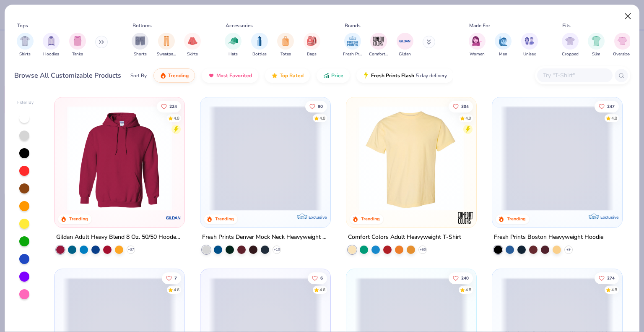 The height and width of the screenshot is (332, 644). What do you see at coordinates (174, 76) in the screenshot?
I see `button: Trending` at bounding box center [174, 76].